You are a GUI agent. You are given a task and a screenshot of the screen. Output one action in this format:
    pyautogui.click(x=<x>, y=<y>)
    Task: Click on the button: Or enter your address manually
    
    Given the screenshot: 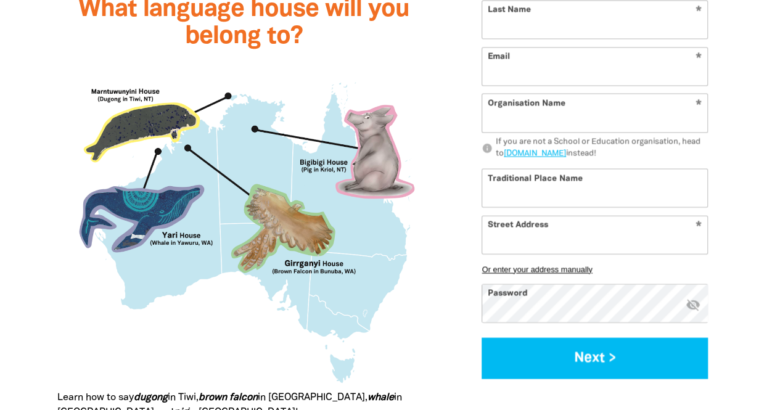 What is the action you would take?
    pyautogui.click(x=595, y=269)
    